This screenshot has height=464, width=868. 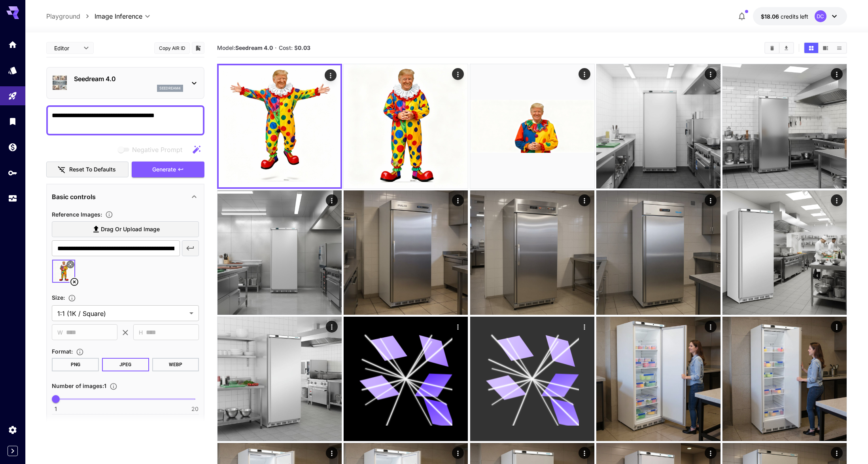 I want to click on div: Home, so click(x=13, y=45).